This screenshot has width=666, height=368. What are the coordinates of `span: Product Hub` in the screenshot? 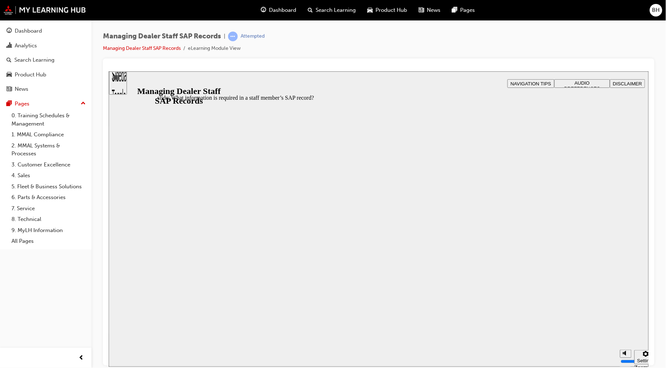 It's located at (392, 10).